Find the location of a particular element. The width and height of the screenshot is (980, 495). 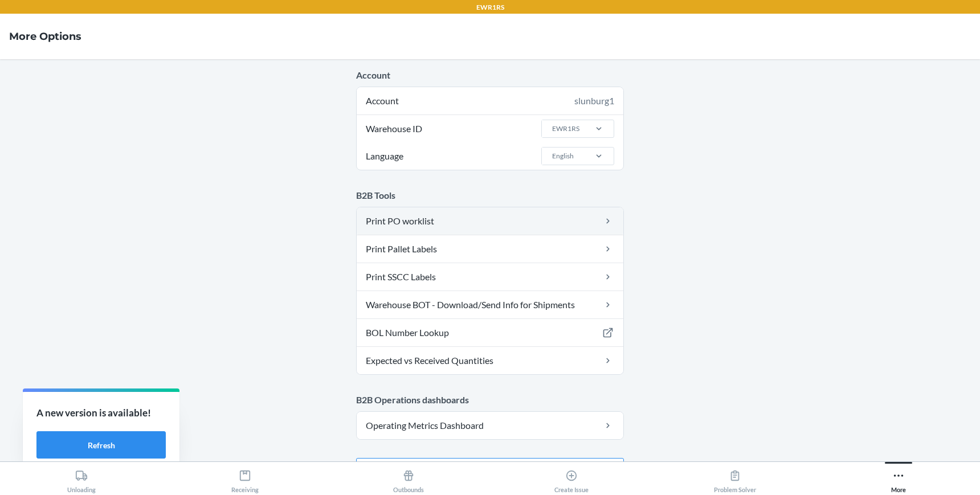

div: More is located at coordinates (898, 479).